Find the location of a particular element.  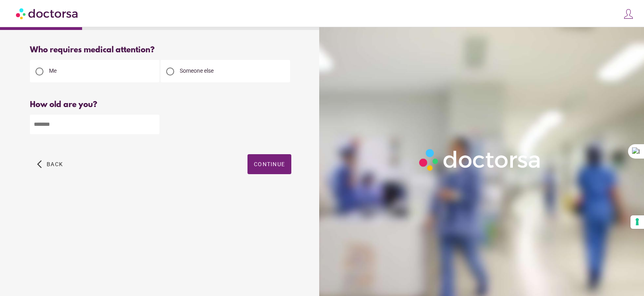

img: Logo-Doctorsa-trans-White-partial-flat.png is located at coordinates (480, 159).